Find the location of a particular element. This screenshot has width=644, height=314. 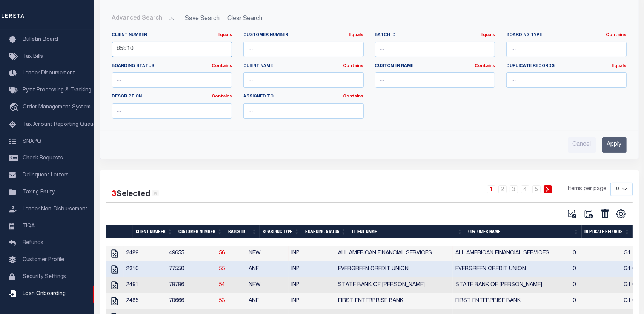

span: SNAPQ is located at coordinates (31, 141).